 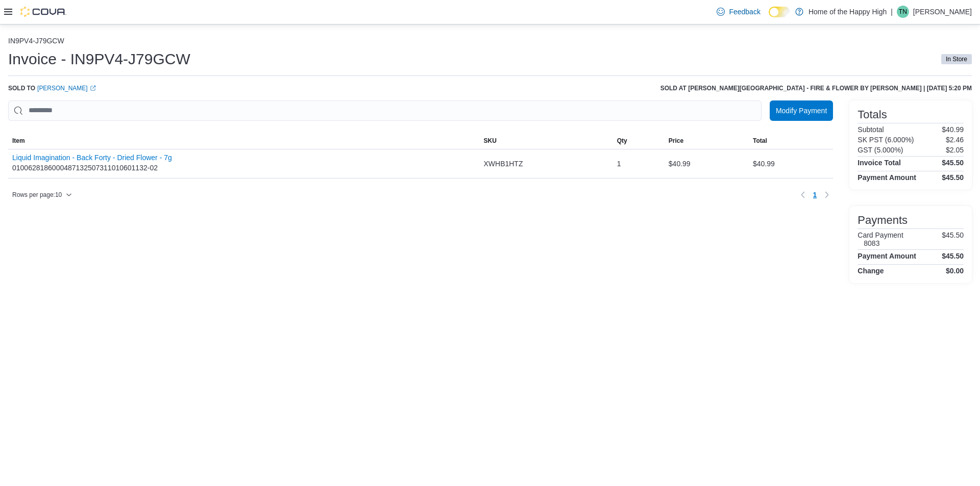 What do you see at coordinates (779, 12) in the screenshot?
I see `input: Dark Mode` at bounding box center [779, 12].